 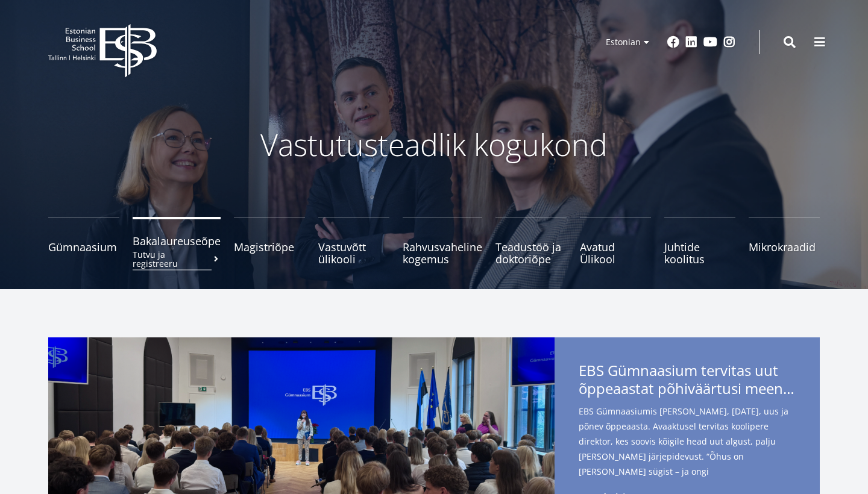 What do you see at coordinates (710, 42) in the screenshot?
I see `a: Youtube` at bounding box center [710, 42].